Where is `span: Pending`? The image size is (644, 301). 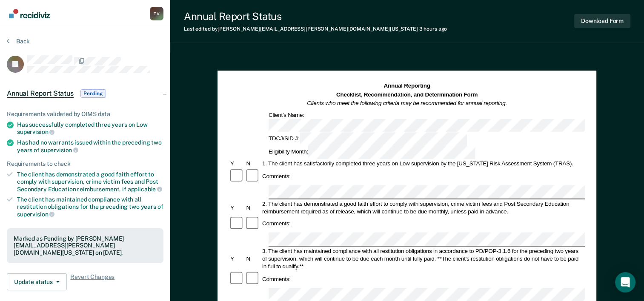
span: Pending is located at coordinates (93, 94).